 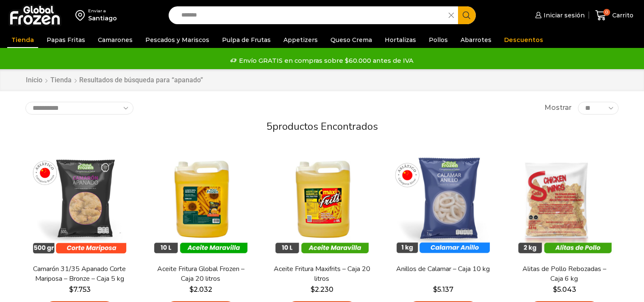 What do you see at coordinates (524, 40) in the screenshot?
I see `a: Descuentos` at bounding box center [524, 40].